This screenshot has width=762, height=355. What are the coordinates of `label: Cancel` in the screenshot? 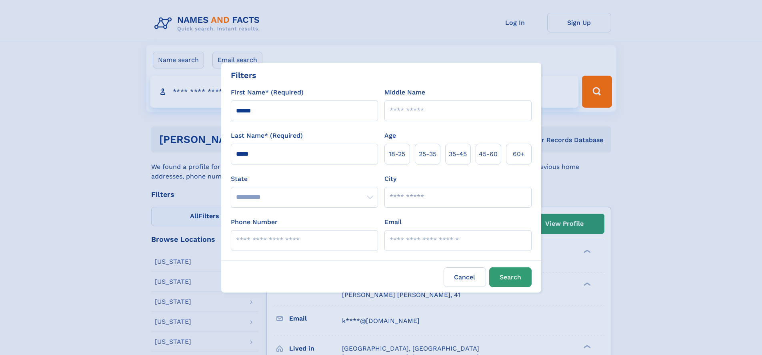 It's located at (465, 277).